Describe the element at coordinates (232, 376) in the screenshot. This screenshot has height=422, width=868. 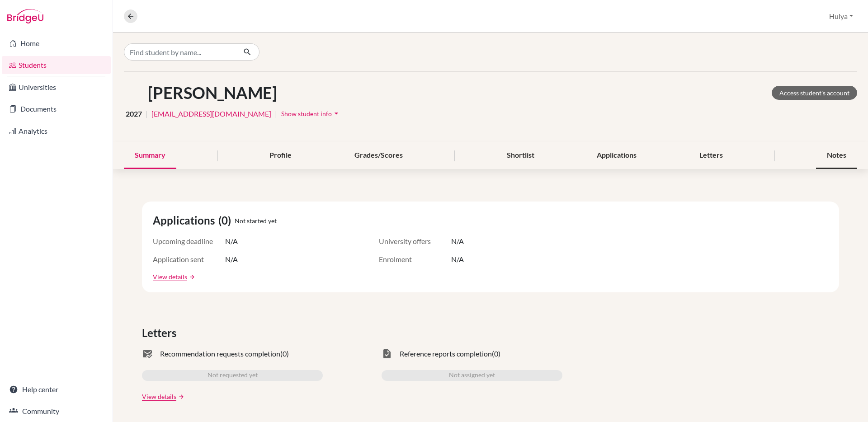
I see `span: Not requested yet` at that location.